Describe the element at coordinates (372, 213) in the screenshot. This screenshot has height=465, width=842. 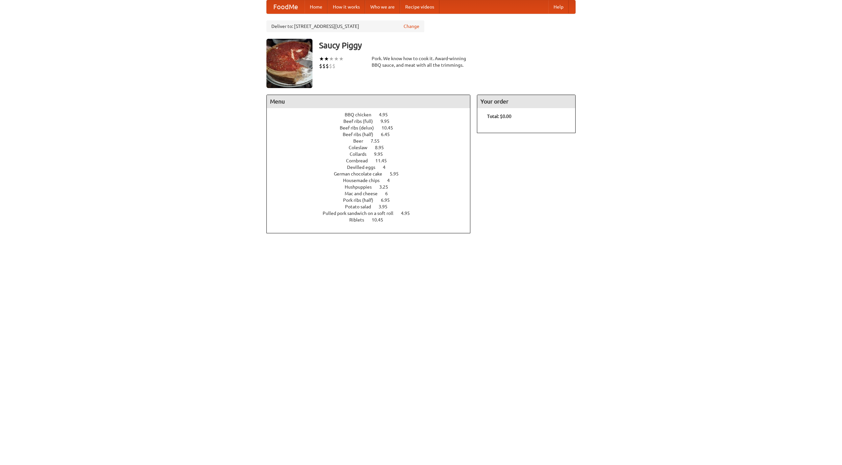
I see `a: Pulled pork sandwich on a soft roll 4.95` at that location.